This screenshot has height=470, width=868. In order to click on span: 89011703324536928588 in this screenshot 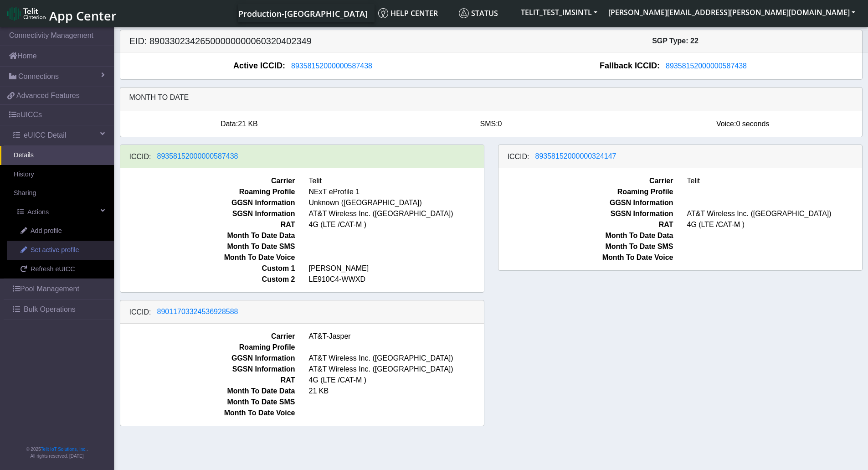, I will do `click(198, 311)`.